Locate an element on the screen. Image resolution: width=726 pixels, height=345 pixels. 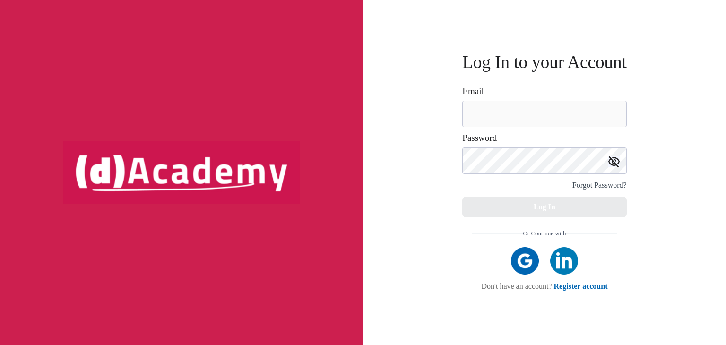
a: Register account is located at coordinates (581, 286).